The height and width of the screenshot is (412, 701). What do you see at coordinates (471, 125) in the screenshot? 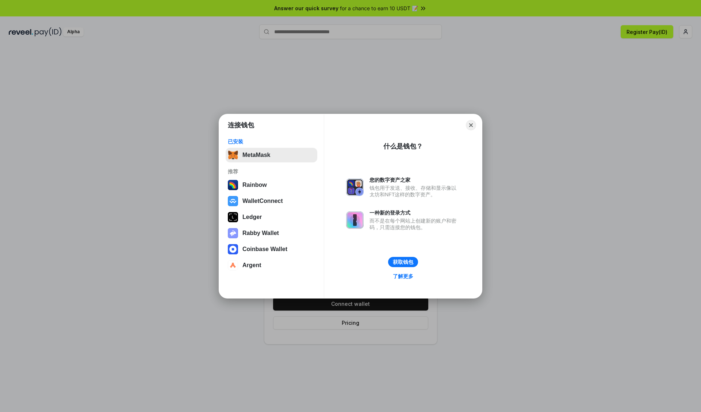
I see `button: Close` at bounding box center [471, 125].